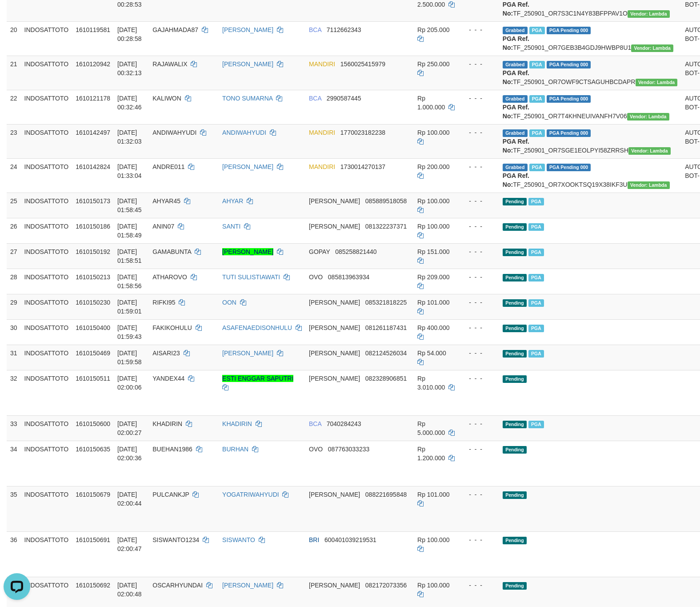  Describe the element at coordinates (251, 277) in the screenshot. I see `a: TUTI SULISTIAWATI` at that location.